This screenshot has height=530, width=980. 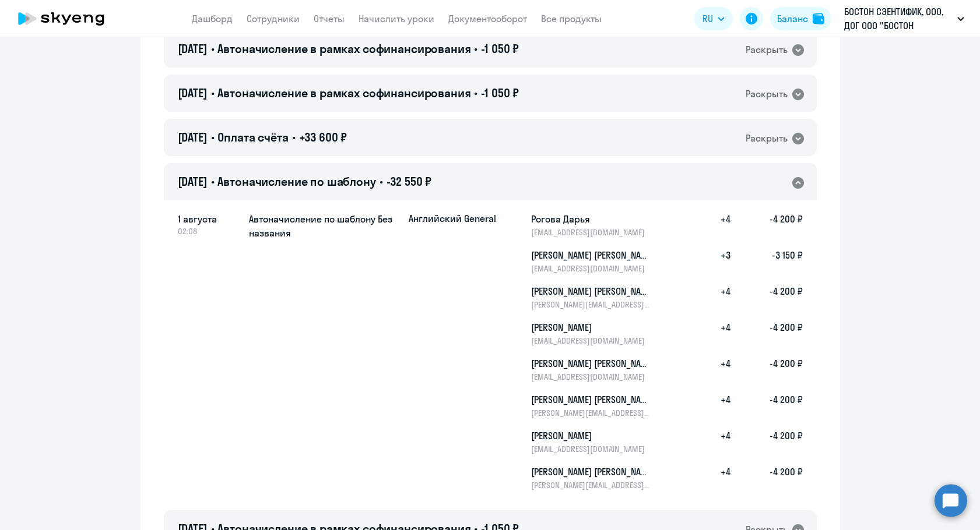 I want to click on div: Баланс, so click(x=792, y=19).